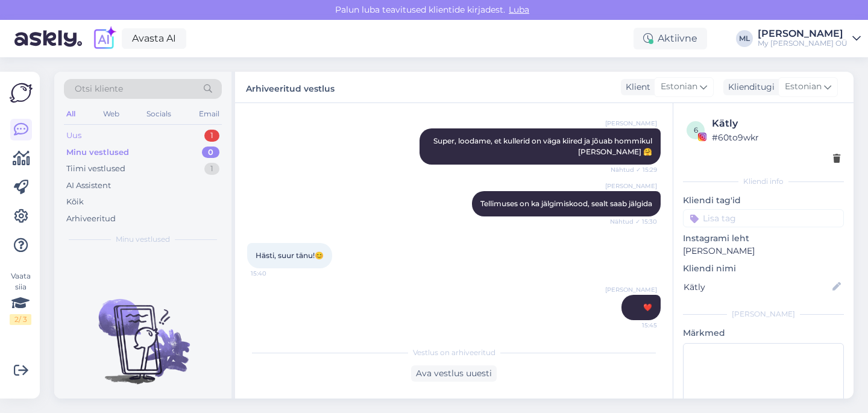 This screenshot has width=868, height=413. Describe the element at coordinates (73, 135) in the screenshot. I see `div: Uus` at that location.